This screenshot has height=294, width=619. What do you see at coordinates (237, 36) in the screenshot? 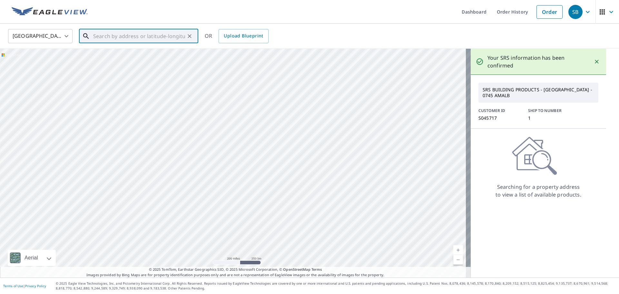
I see `div: OR` at bounding box center [237, 36].